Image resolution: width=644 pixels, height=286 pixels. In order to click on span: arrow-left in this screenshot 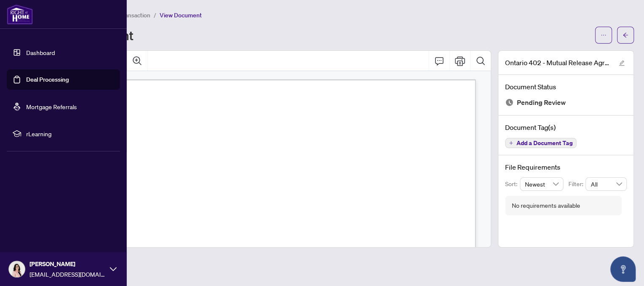, I will do `click(626, 35)`.